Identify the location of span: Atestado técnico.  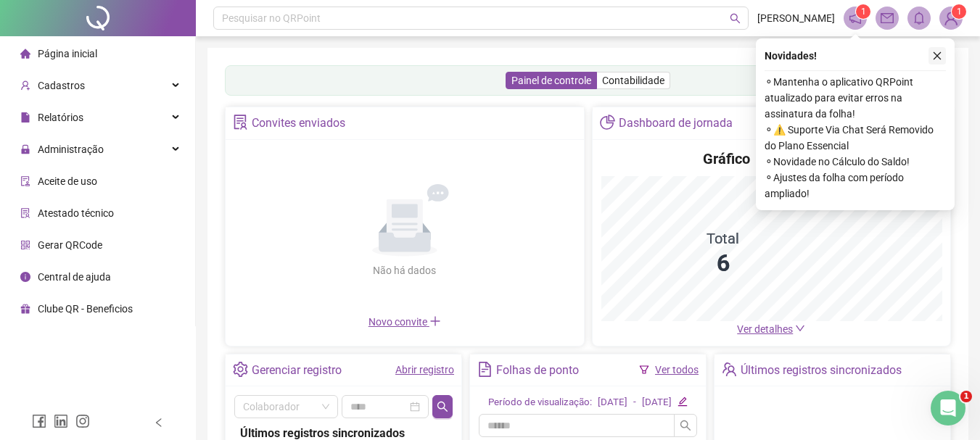
(75, 213).